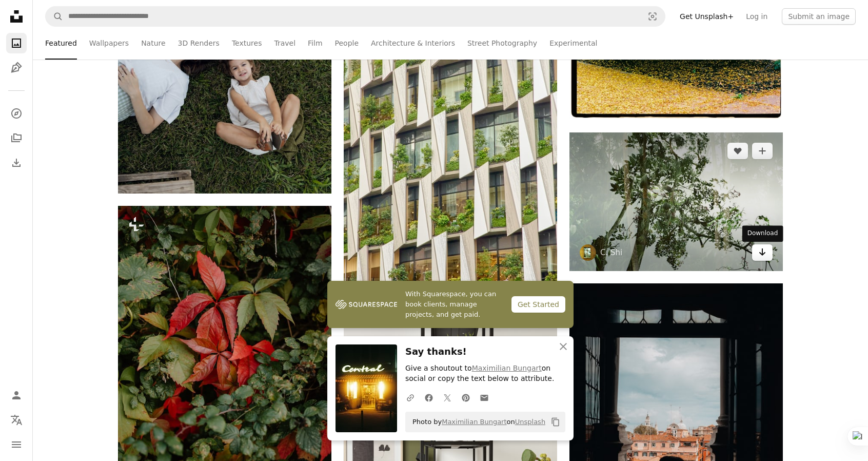 The width and height of the screenshot is (868, 461). What do you see at coordinates (347, 43) in the screenshot?
I see `a: People` at bounding box center [347, 43].